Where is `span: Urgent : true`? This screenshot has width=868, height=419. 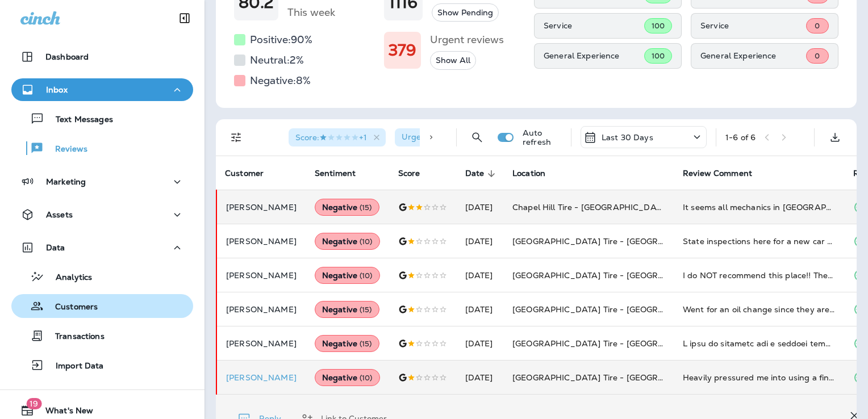 span: Urgent : true is located at coordinates (425, 137).